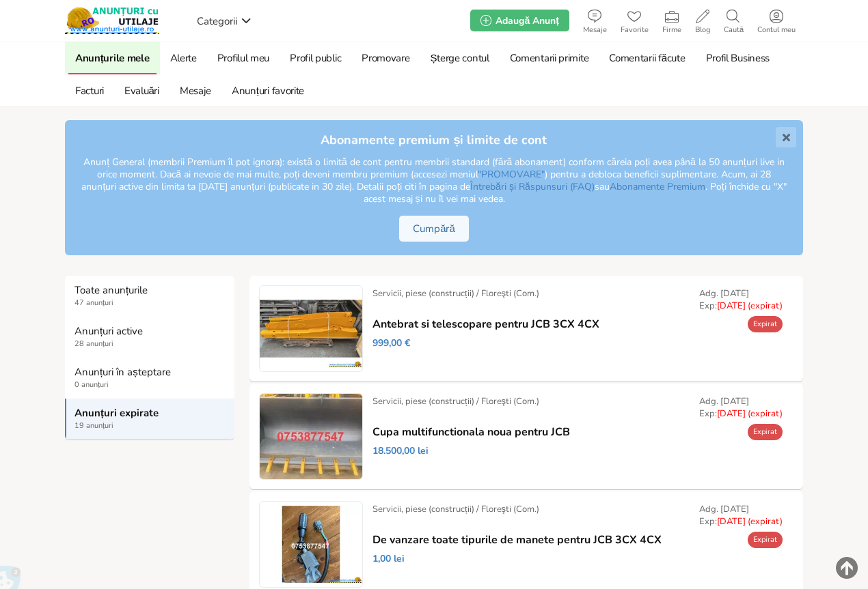  I want to click on a: Cumpără, so click(434, 229).